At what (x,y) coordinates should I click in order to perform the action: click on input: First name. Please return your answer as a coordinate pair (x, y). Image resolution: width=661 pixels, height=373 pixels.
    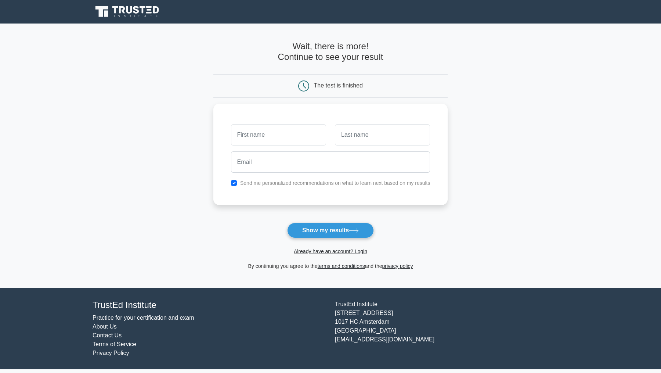
    Looking at the image, I should click on (279, 135).